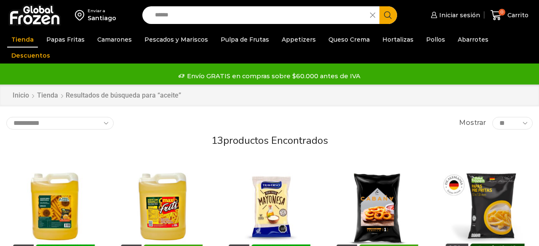 This screenshot has height=246, width=539. I want to click on h1: Resultados de búsqueda para “aceite”, so click(123, 95).